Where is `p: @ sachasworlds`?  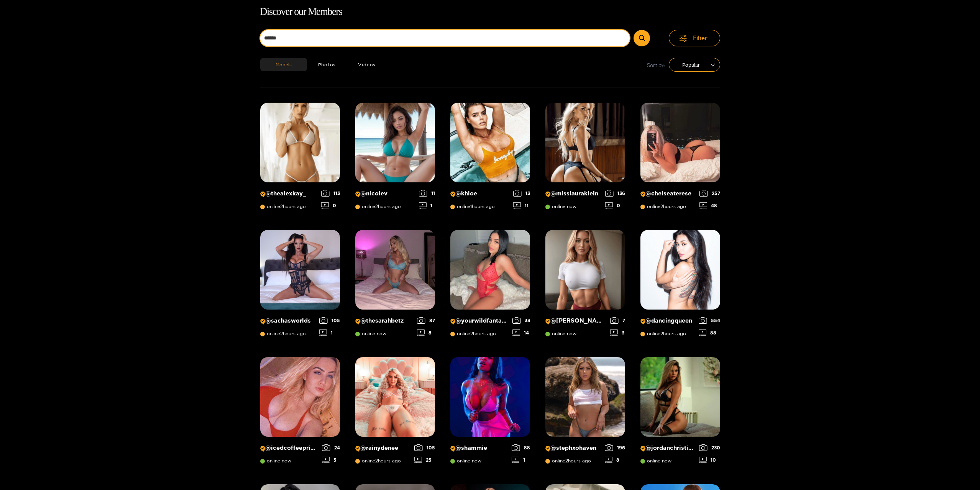
p: @ sachasworlds is located at coordinates (288, 320).